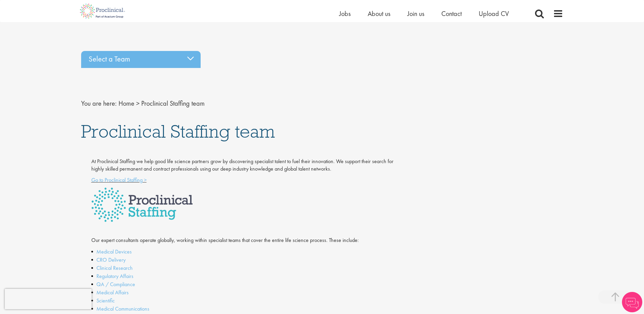 Image resolution: width=644 pixels, height=314 pixels. Describe the element at coordinates (105, 301) in the screenshot. I see `a: Scientific` at that location.